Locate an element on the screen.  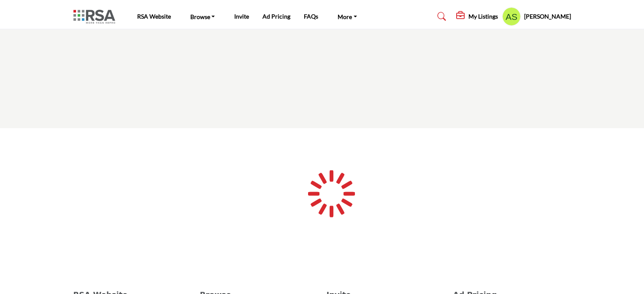
a: More is located at coordinates (347, 17).